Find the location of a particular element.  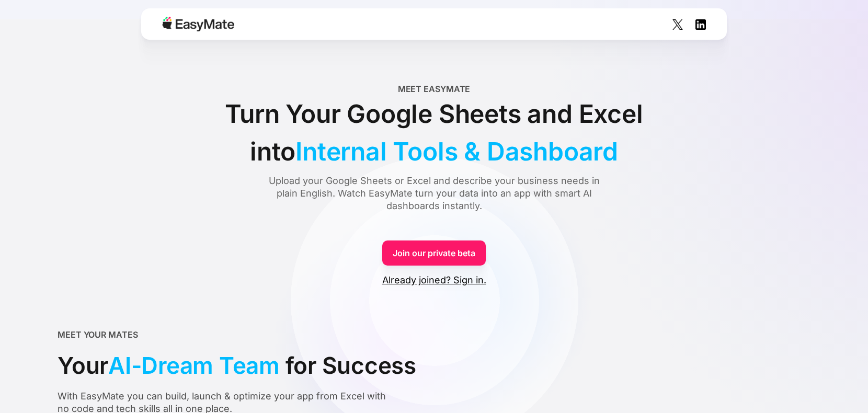

a: Already joined? Sign in. is located at coordinates (434, 281).